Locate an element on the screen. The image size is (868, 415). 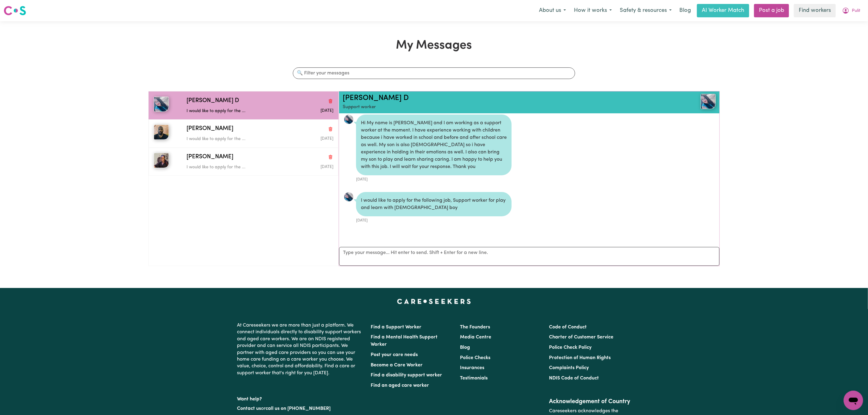
a: Media Centre is located at coordinates (475, 337).